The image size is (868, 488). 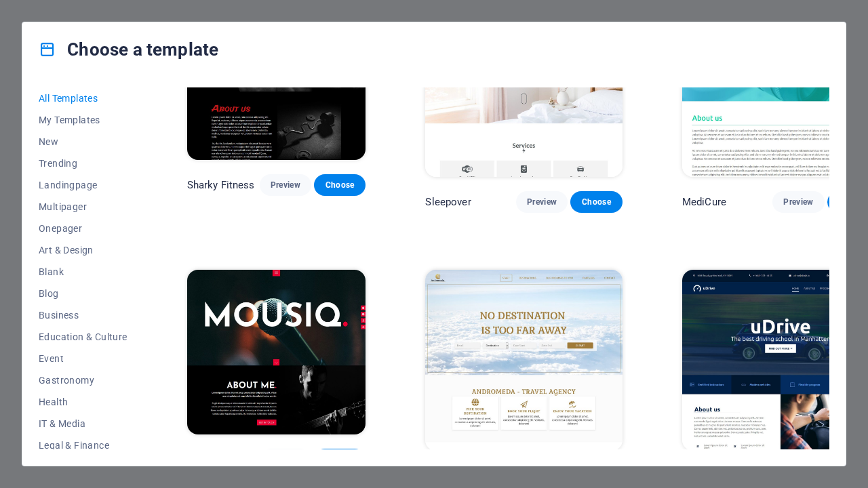 I want to click on span: Blog, so click(x=82, y=293).